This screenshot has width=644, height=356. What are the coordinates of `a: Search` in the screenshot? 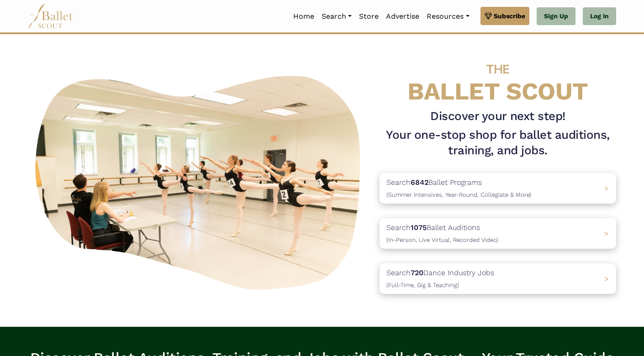 It's located at (336, 16).